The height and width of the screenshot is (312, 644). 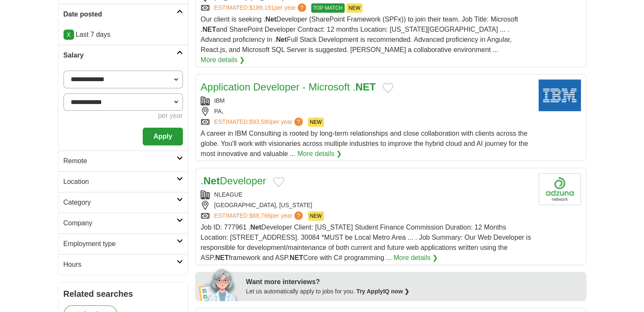 What do you see at coordinates (123, 161) in the screenshot?
I see `a: Remote` at bounding box center [123, 161].